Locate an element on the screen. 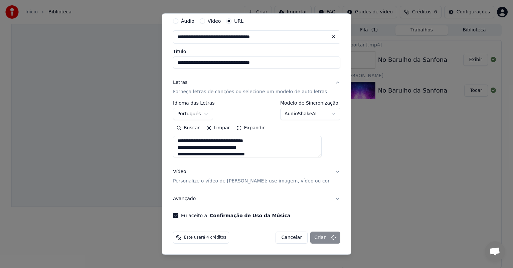 This screenshot has height=268, width=513. button: Expandir is located at coordinates (251, 128).